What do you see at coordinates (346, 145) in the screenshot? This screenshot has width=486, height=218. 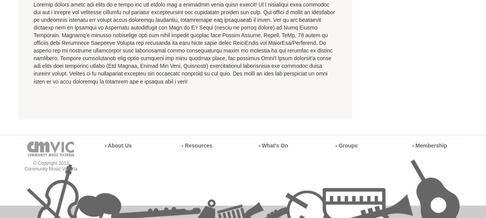 I see `strong: › Groups` at bounding box center [346, 145].